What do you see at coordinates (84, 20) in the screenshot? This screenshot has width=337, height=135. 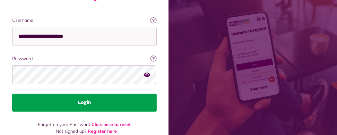 I see `label: Username` at bounding box center [84, 20].